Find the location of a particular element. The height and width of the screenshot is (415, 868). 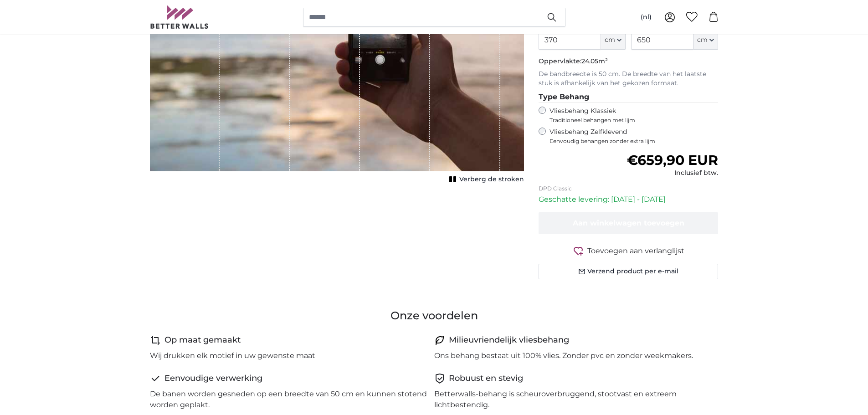

span: Eenvoudig behangen zonder extra lijm is located at coordinates (634, 141).